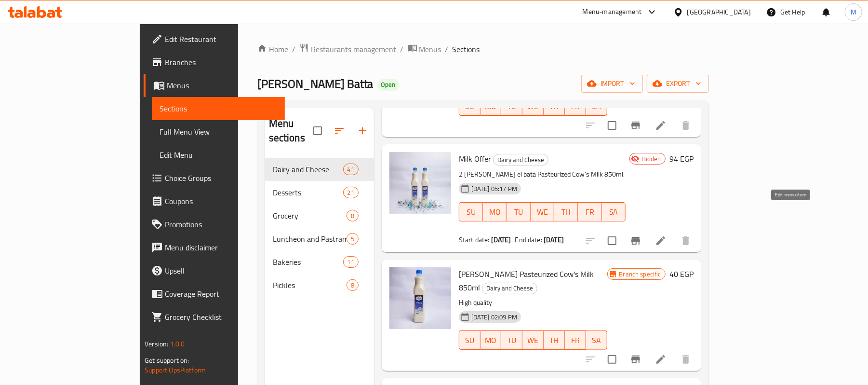 The image size is (868, 385). I want to click on span: Menus, so click(221, 85).